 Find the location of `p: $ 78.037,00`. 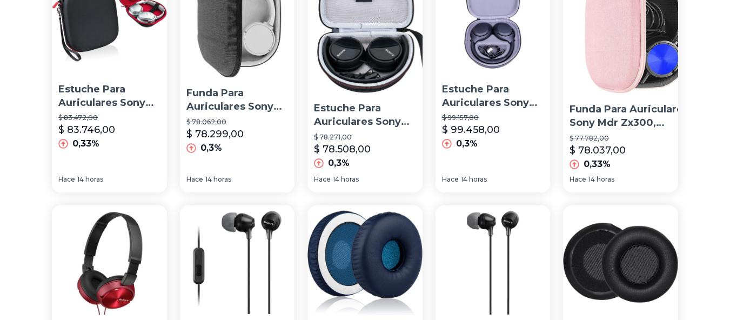

p: $ 78.037,00 is located at coordinates (598, 150).